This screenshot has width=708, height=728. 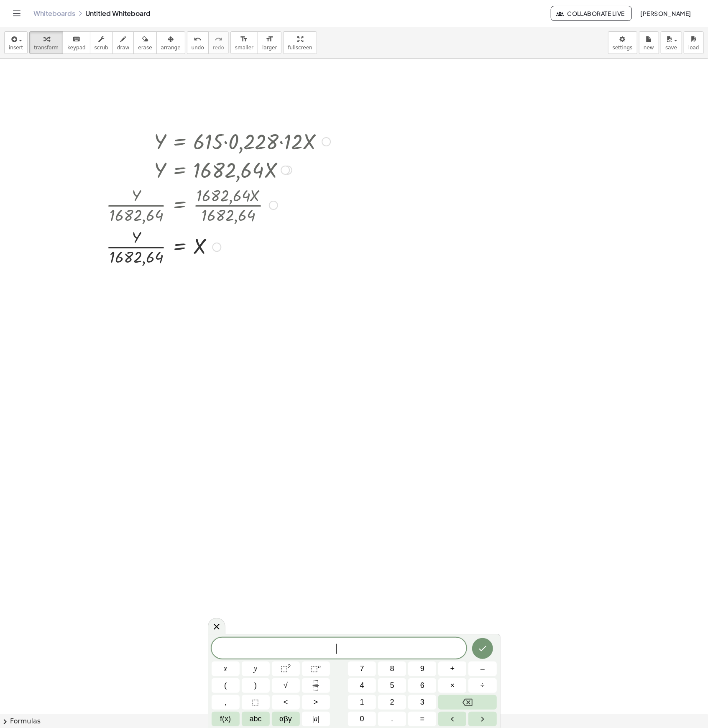 What do you see at coordinates (285, 686) in the screenshot?
I see `button: Square root` at bounding box center [285, 686].